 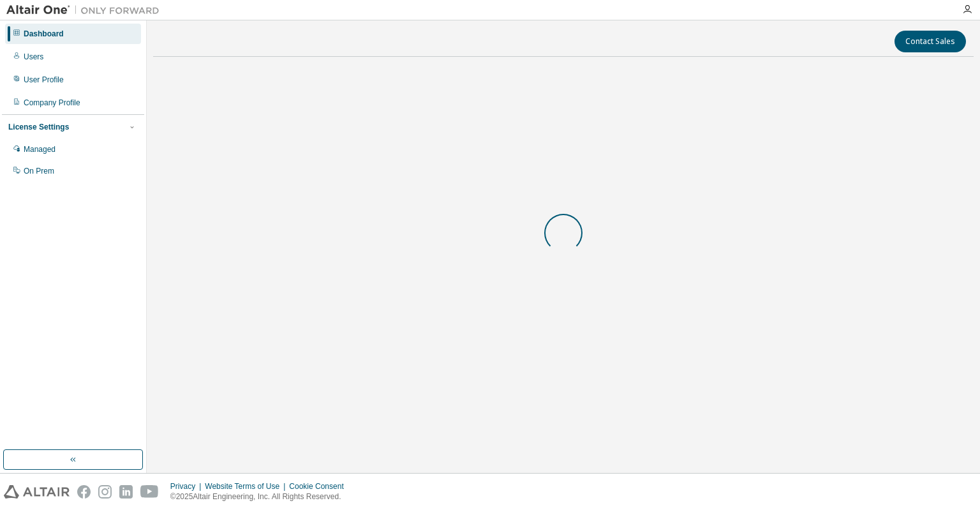 I want to click on img: instagram.svg, so click(x=105, y=492).